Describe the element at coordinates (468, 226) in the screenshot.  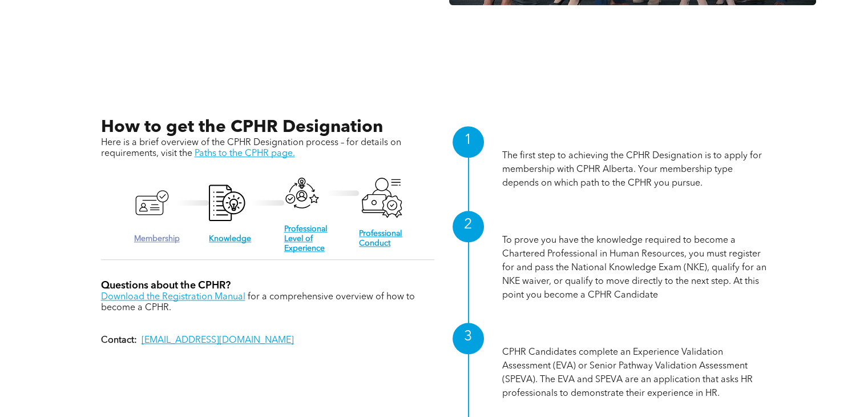
I see `div: 2` at that location.